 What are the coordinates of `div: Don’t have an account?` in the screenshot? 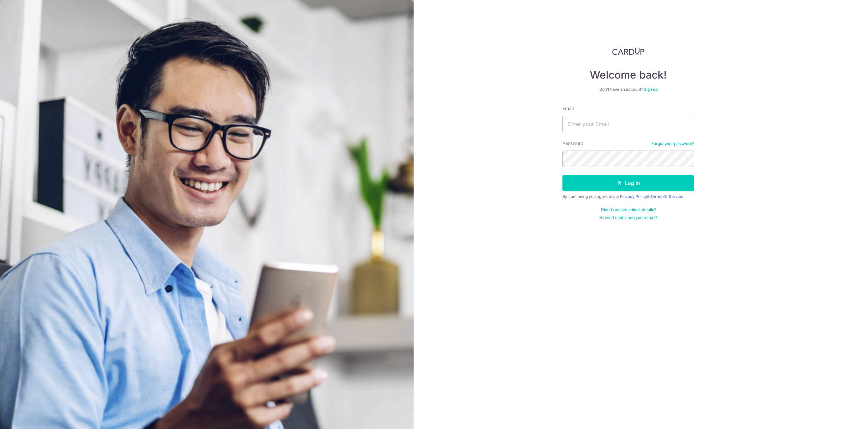 It's located at (628, 90).